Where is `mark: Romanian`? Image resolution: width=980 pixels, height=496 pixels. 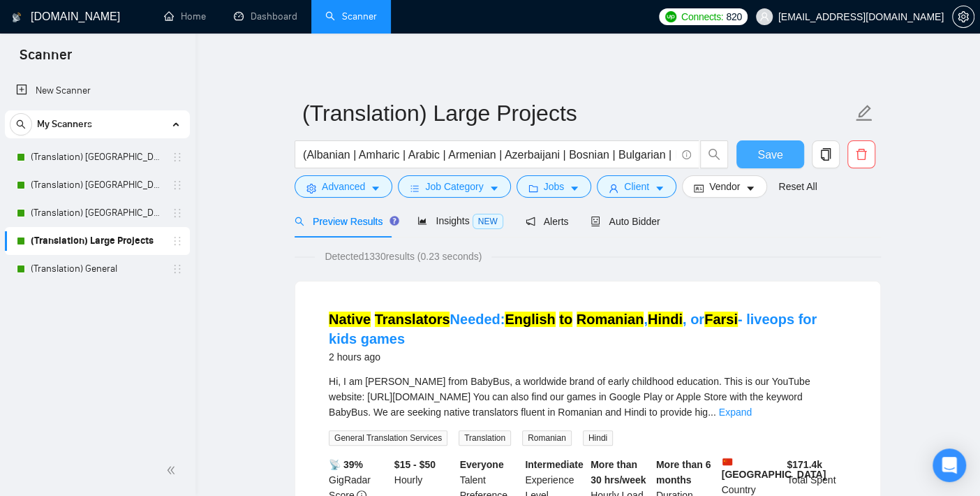 mark: Romanian is located at coordinates (610, 319).